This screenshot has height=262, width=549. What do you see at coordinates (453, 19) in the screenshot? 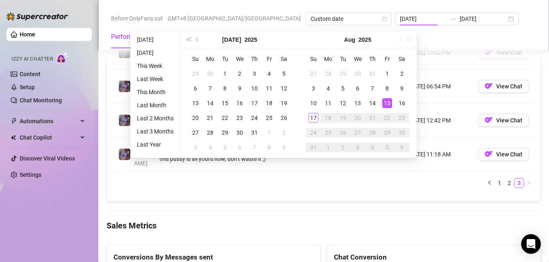
I see `span: swap-right` at bounding box center [453, 19].